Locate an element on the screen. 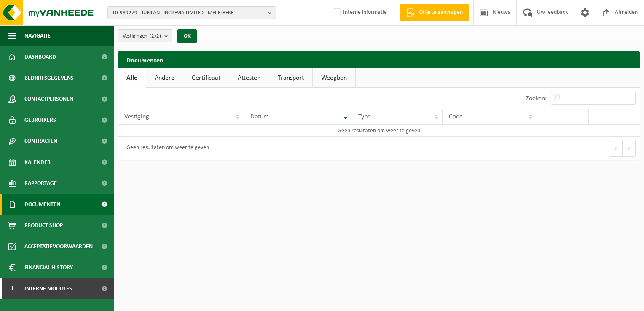  button: Vestigingen(2/2) is located at coordinates (145, 36).